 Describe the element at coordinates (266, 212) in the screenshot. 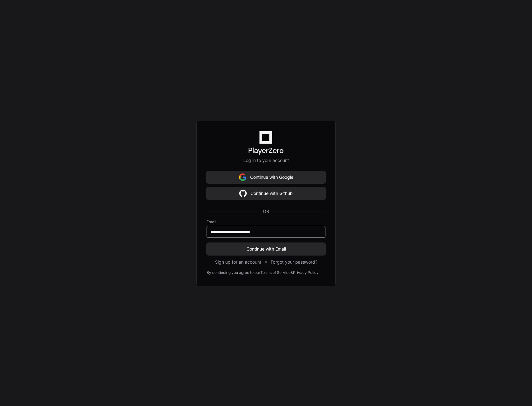

I see `span: OR` at that location.